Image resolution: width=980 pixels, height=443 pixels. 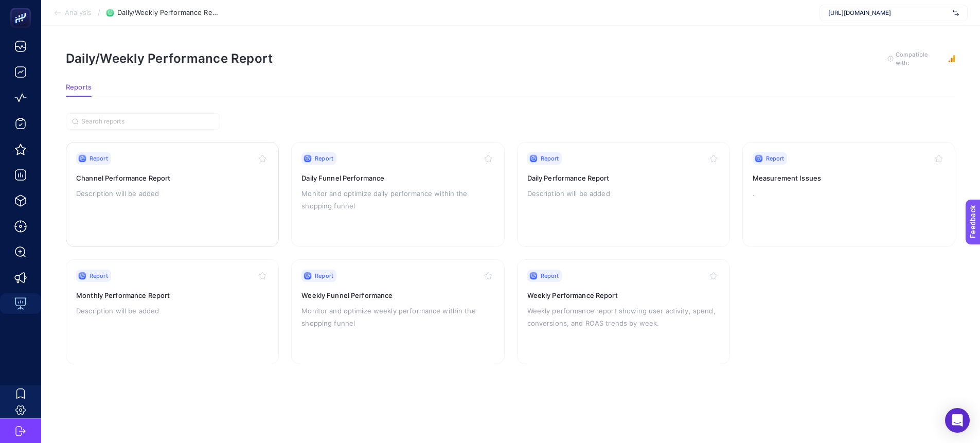 What do you see at coordinates (78, 13) in the screenshot?
I see `span: Analysis` at bounding box center [78, 13].